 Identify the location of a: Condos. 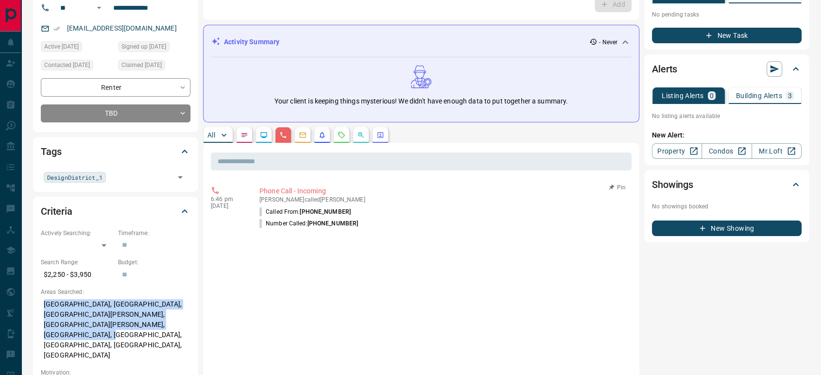
(726, 151).